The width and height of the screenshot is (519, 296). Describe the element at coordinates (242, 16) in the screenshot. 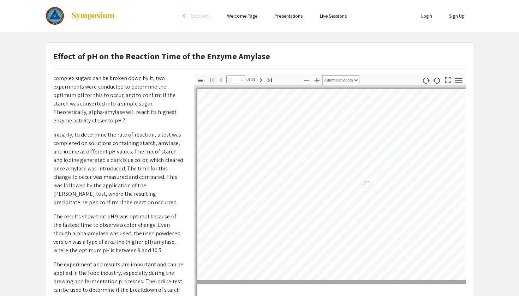

I see `a: Welcome Page` at that location.